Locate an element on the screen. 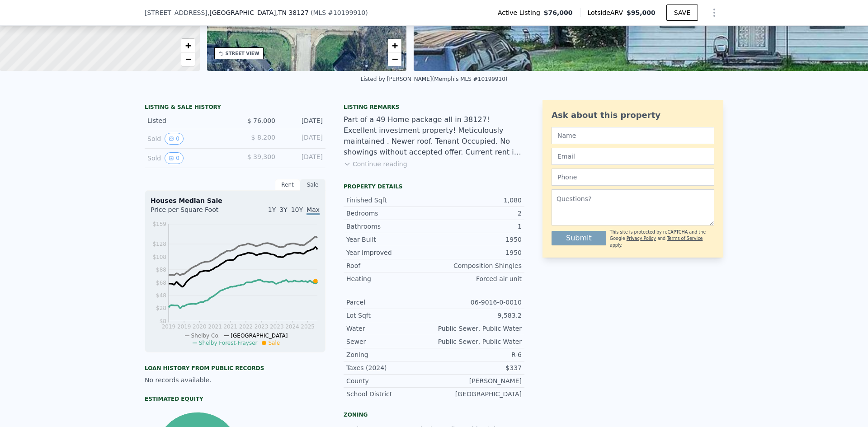 This screenshot has height=427, width=868. div: Finished Sqft is located at coordinates (390, 200).